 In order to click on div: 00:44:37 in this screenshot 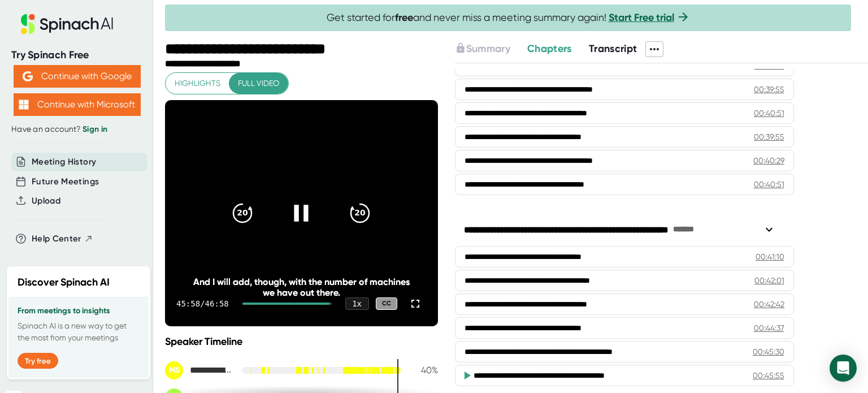, I will do `click(769, 328)`.